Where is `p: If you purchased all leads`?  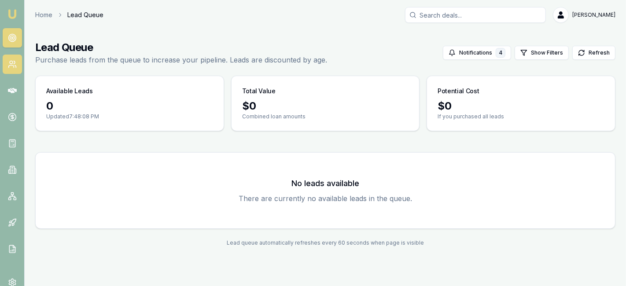
p: If you purchased all leads is located at coordinates (521, 117).